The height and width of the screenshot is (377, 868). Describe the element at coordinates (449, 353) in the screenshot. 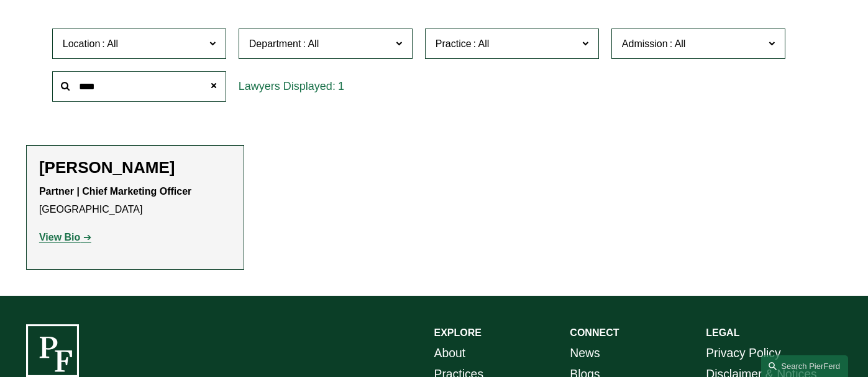

I see `a: About` at that location.